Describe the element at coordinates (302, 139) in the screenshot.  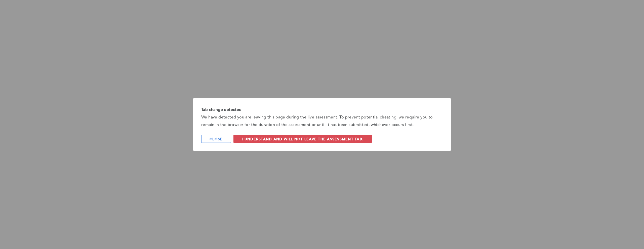
I see `button: I understand and will not leave the assessment tab.` at that location.